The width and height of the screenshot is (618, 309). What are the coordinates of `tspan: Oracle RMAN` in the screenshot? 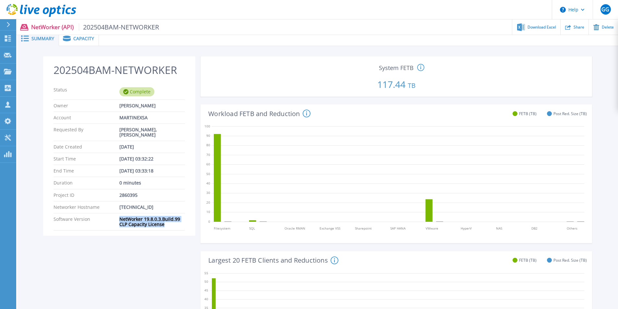 It's located at (295, 229).